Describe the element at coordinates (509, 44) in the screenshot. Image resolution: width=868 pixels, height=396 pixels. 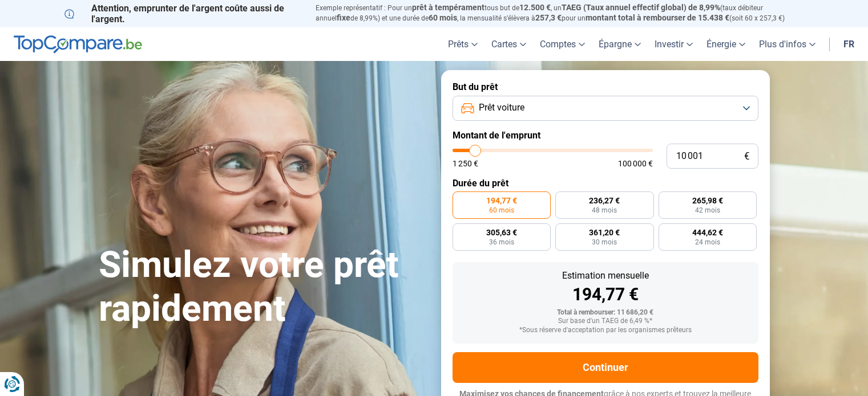
I see `a: Cartes` at that location.